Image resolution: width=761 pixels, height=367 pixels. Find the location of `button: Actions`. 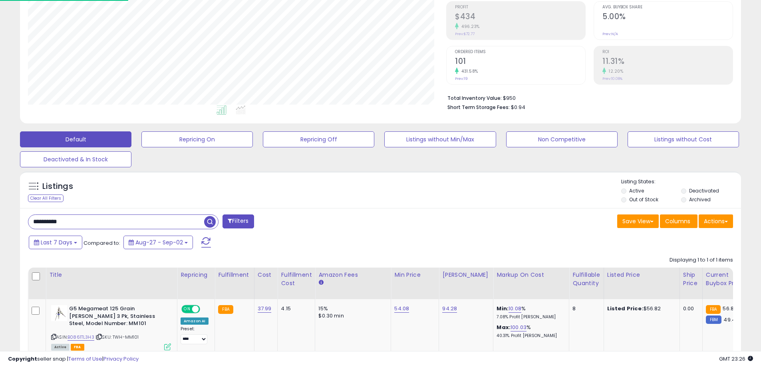

button: Actions is located at coordinates (715, 221).